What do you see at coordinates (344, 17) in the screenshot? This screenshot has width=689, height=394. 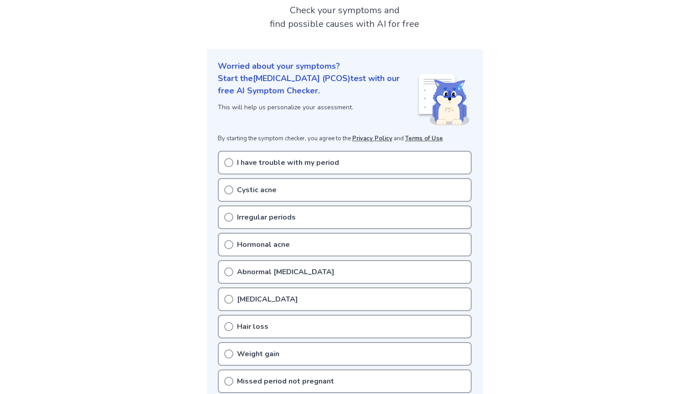 I see `h2: Check your symptoms and find possible causes with AI for free` at bounding box center [344, 17].